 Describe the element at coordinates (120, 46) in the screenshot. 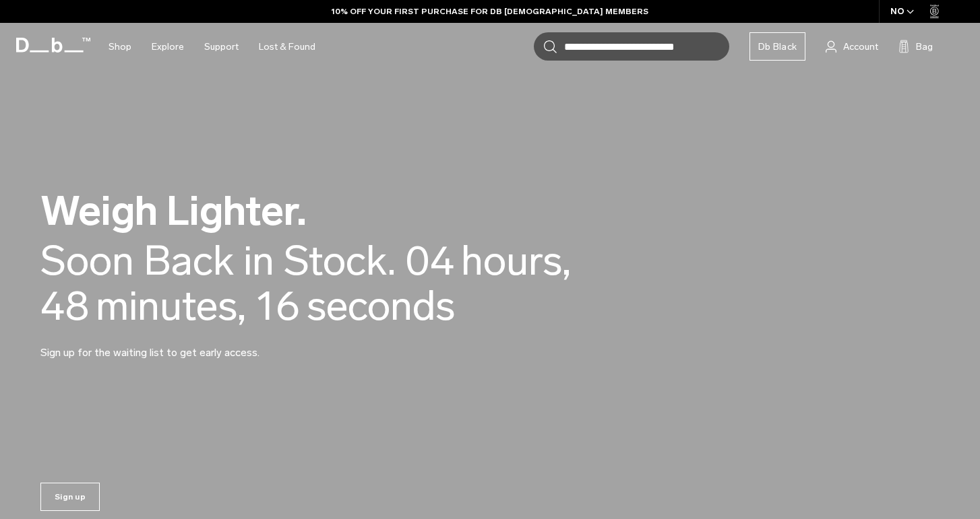

I see `a: Shop` at that location.